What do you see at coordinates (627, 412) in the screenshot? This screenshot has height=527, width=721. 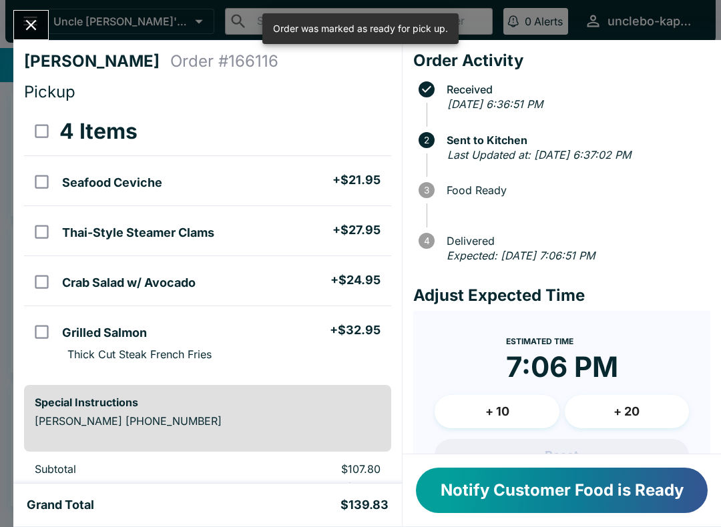 I see `button: + 20` at bounding box center [627, 412].